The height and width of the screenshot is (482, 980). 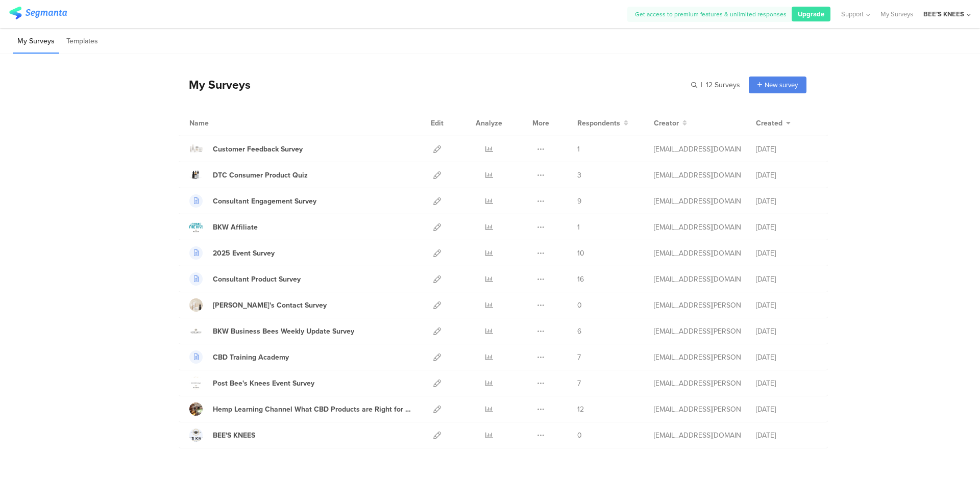 What do you see at coordinates (579, 331) in the screenshot?
I see `span: 6` at bounding box center [579, 331].